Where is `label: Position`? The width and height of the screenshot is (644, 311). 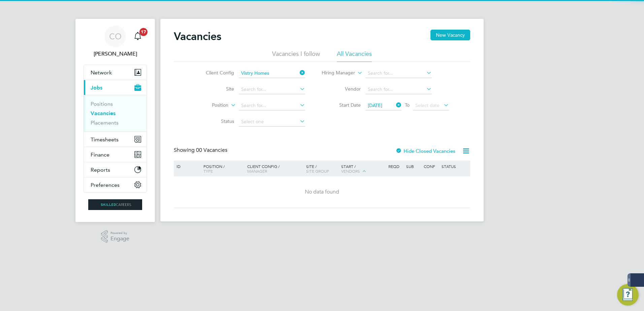 label: Position is located at coordinates (209, 105).